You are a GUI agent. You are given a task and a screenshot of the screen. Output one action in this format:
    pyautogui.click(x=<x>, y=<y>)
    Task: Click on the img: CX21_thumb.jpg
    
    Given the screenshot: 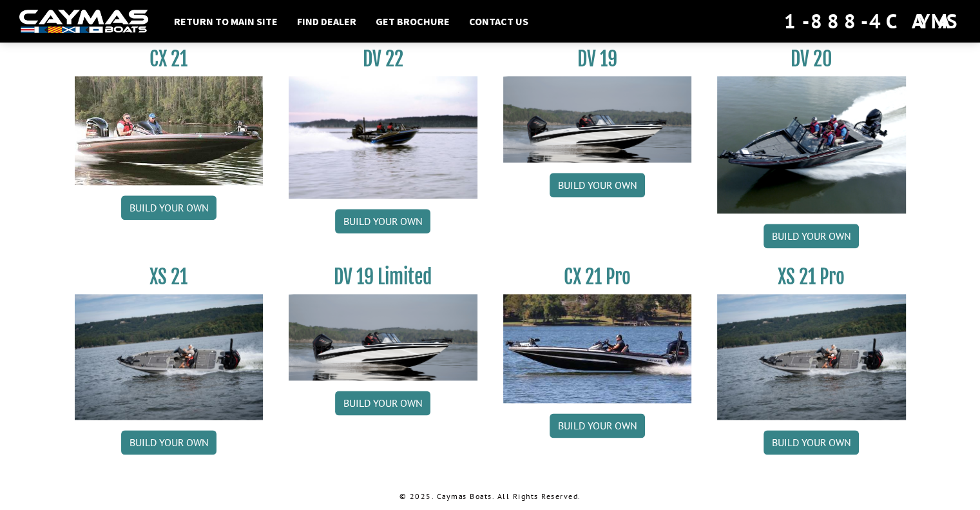 What is the action you would take?
    pyautogui.click(x=169, y=130)
    